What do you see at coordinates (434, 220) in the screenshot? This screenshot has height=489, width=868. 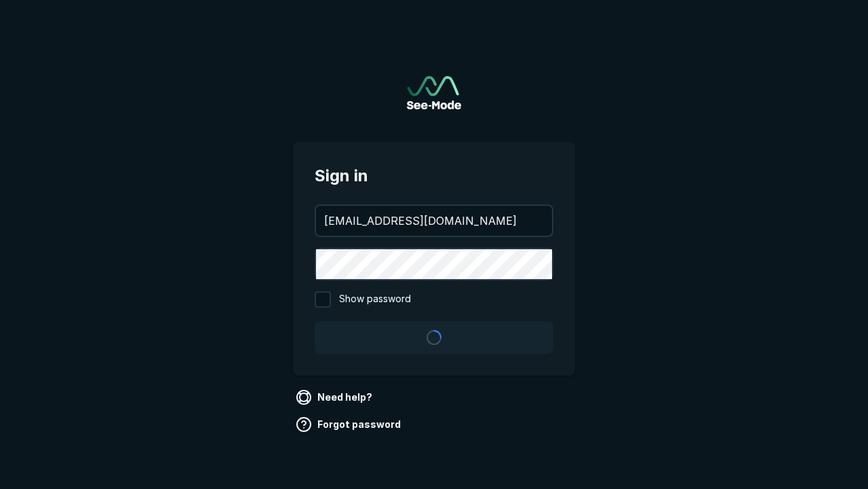 I see `input: your@email.com` at bounding box center [434, 220].